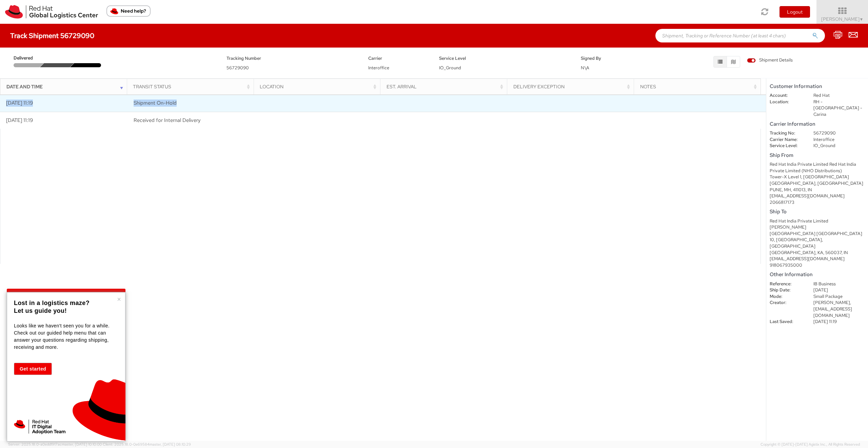 The width and height of the screenshot is (868, 448). I want to click on h5: Signed By, so click(611, 58).